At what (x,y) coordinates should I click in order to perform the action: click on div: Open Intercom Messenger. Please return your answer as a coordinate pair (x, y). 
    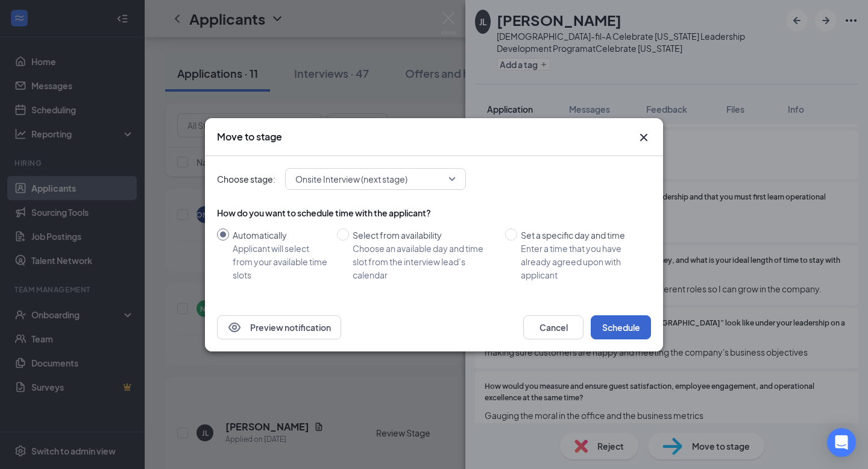
    Looking at the image, I should click on (841, 442).